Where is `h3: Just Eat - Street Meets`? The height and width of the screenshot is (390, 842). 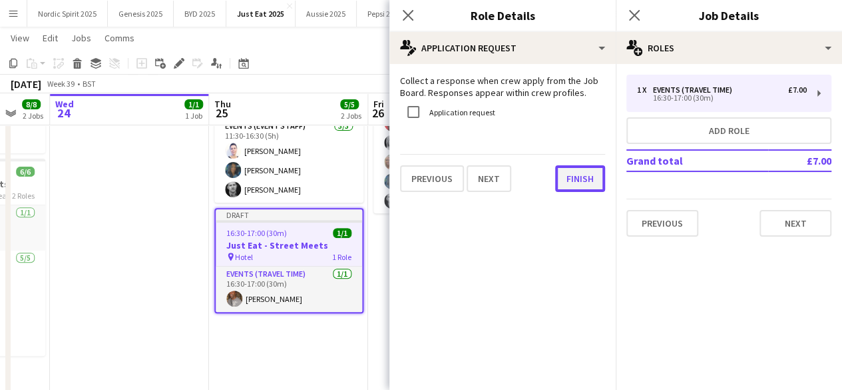
h3: Just Eat - Street Meets is located at coordinates (289, 245).